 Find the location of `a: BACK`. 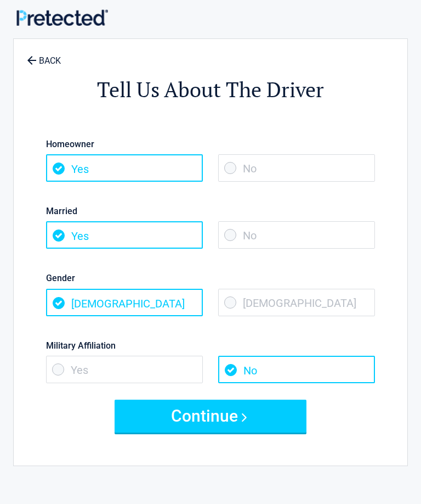

a: BACK is located at coordinates (44, 55).